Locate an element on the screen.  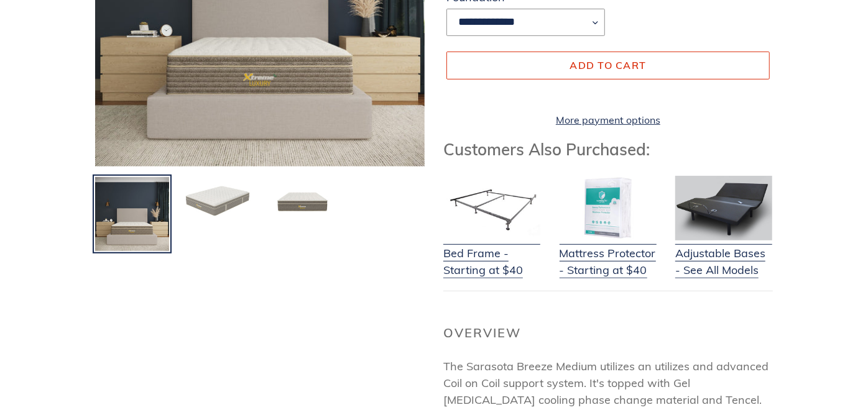
a: More payment options is located at coordinates (608, 120).